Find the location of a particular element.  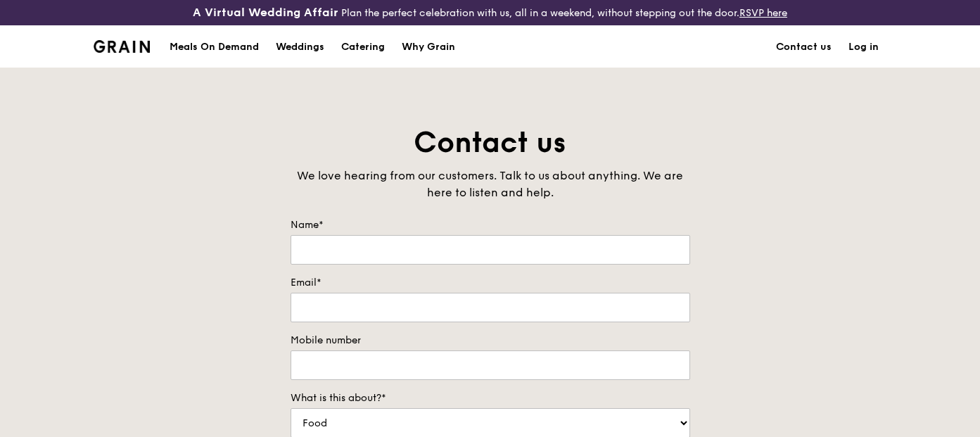

a: Contact us is located at coordinates (804, 47).